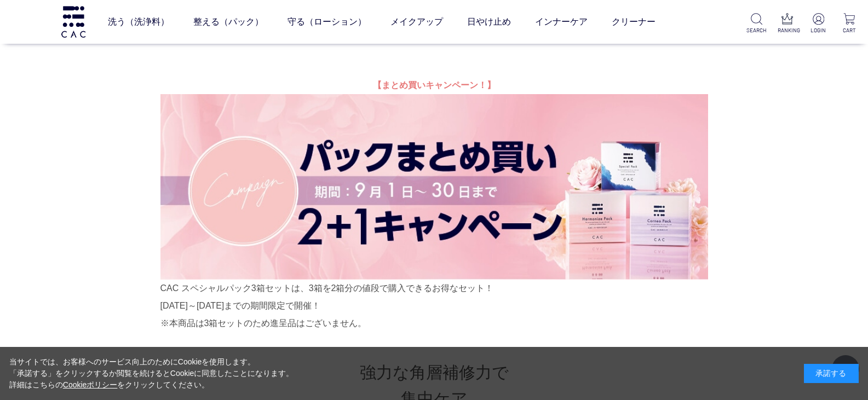 The height and width of the screenshot is (400, 868). Describe the element at coordinates (434, 85) in the screenshot. I see `p: 【まとめ買いキャンペーン！】` at that location.